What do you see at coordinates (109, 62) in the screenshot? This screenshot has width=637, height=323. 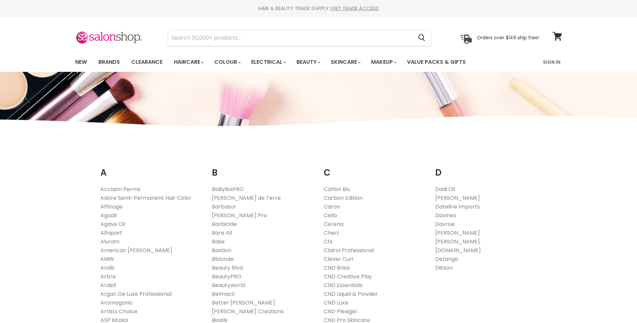 I see `a: Brands` at bounding box center [109, 62].